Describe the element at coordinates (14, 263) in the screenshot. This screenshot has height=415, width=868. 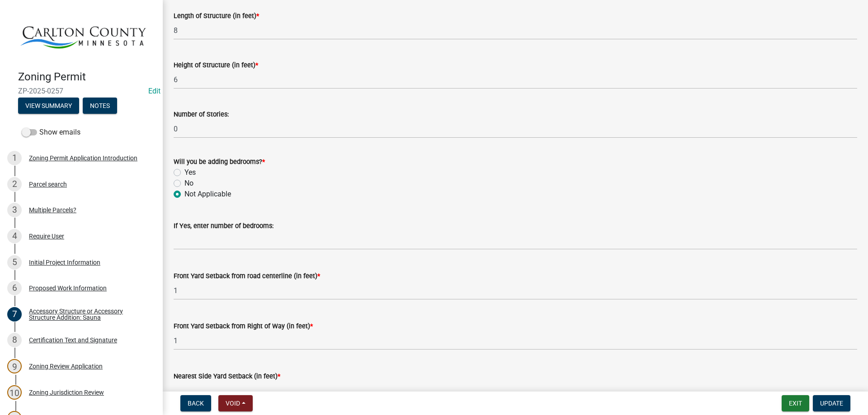
I see `div: 5` at that location.